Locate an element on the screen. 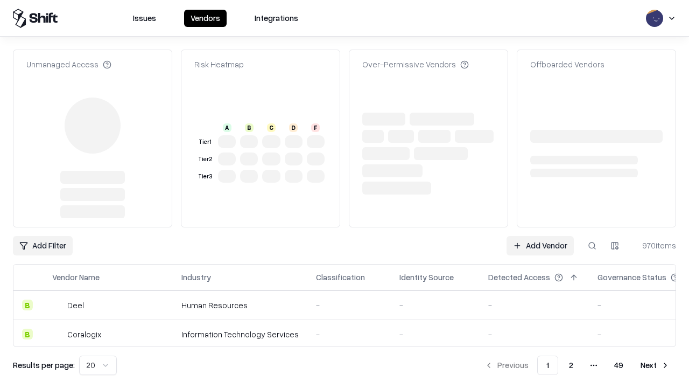 The width and height of the screenshot is (689, 388). div: Tier 2 is located at coordinates (205, 159).